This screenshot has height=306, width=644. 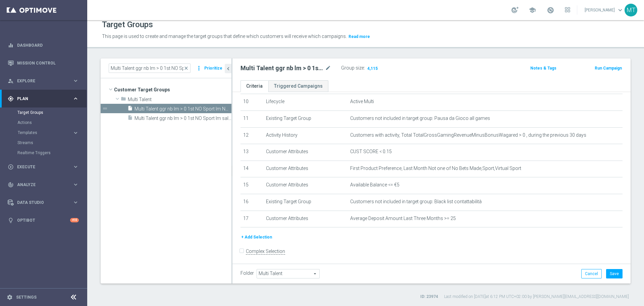 What do you see at coordinates (252, 185) in the screenshot?
I see `td: 15` at bounding box center [252, 185].